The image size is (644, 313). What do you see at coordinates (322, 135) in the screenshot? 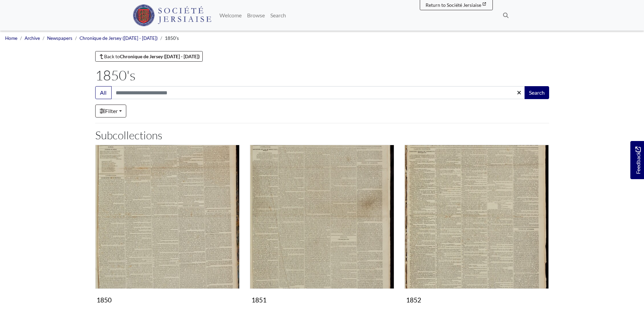
I see `h2: Subcollections` at bounding box center [322, 135].